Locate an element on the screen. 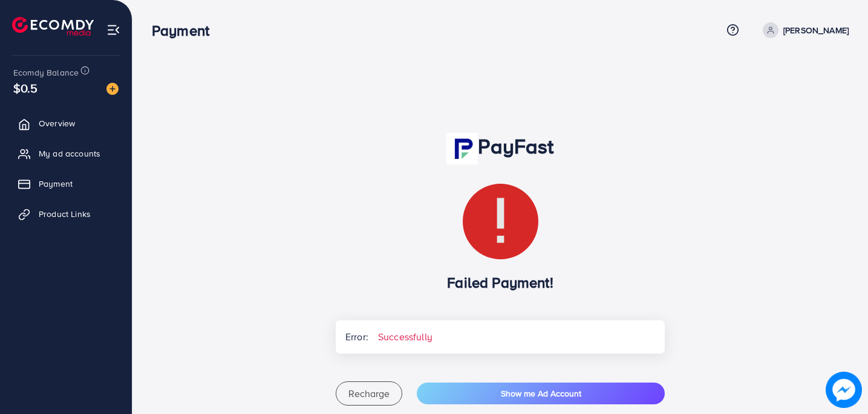 The image size is (868, 414). span: Show me Ad Account is located at coordinates (541, 393).